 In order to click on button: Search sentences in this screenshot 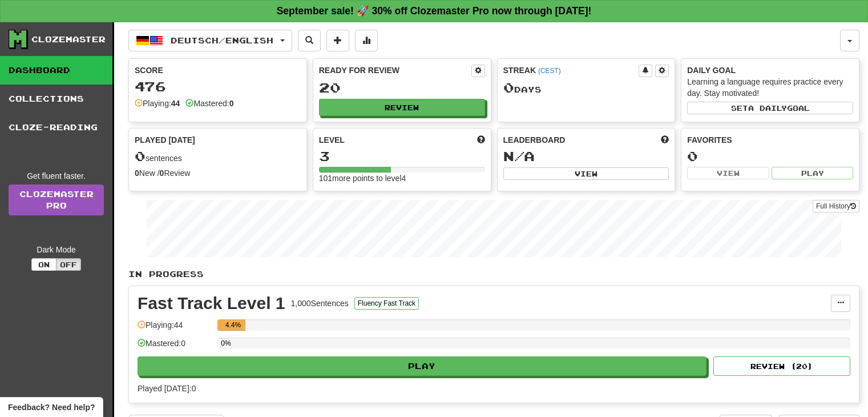, I will do `click(309, 41)`.